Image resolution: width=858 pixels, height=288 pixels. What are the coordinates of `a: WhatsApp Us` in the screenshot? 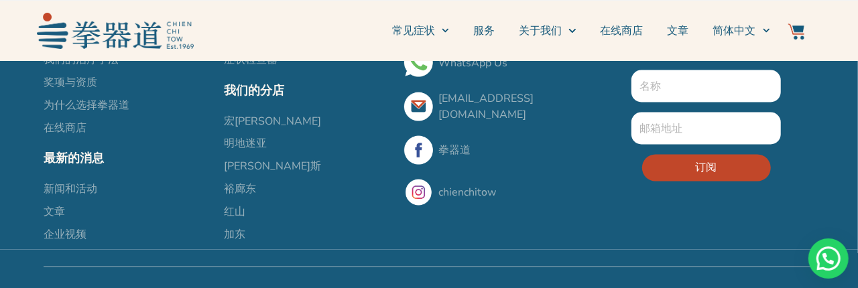 It's located at (472, 63).